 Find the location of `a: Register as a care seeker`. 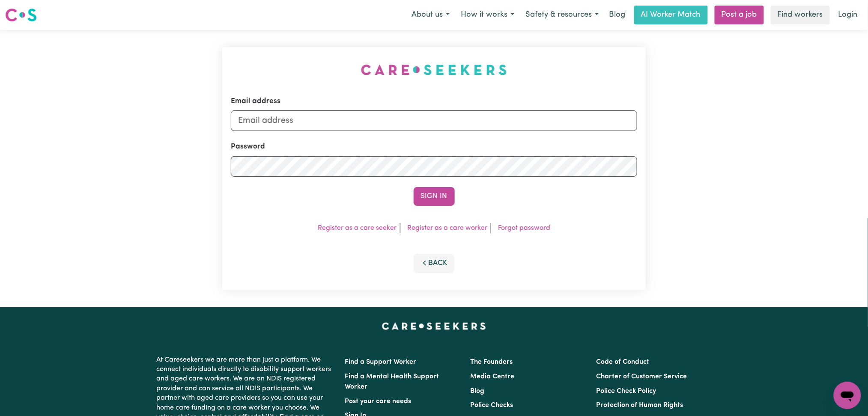

a: Register as a care seeker is located at coordinates (357, 228).